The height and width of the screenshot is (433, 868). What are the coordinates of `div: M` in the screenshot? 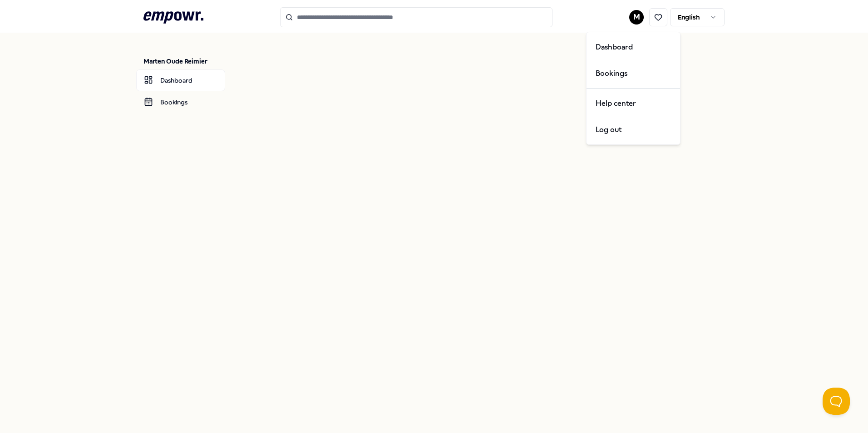 It's located at (634, 88).